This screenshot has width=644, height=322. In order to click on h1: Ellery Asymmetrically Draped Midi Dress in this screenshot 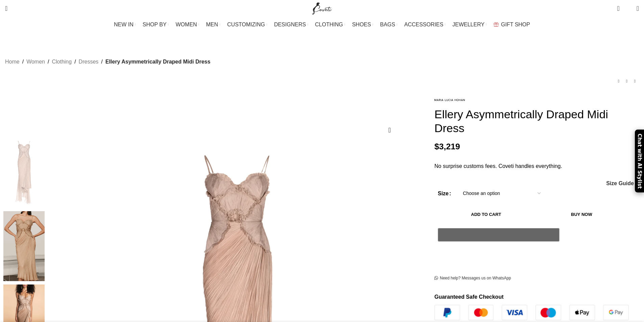, I will do `click(537, 121)`.